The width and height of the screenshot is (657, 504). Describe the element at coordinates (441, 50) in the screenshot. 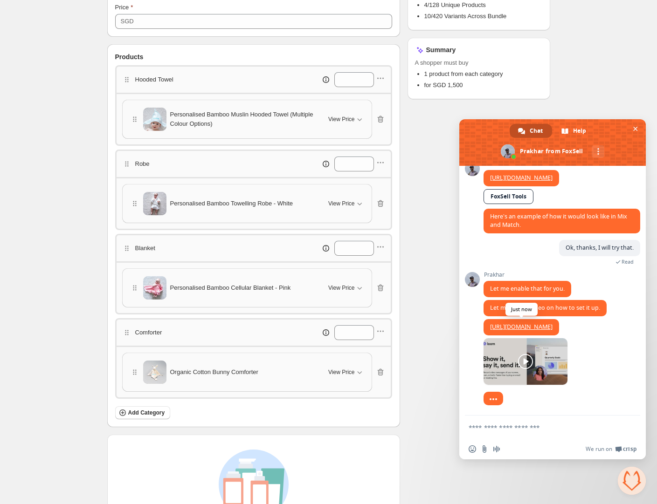

I see `h3: Summary` at that location.